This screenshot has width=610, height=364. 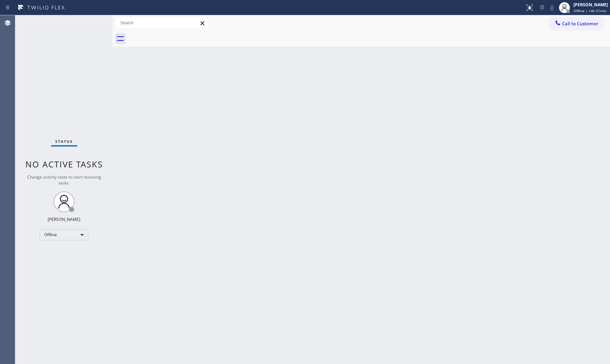 I want to click on span: Call to Customer, so click(x=580, y=24).